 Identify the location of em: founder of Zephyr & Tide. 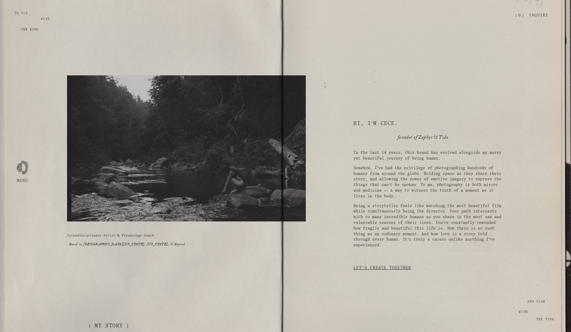
(423, 138).